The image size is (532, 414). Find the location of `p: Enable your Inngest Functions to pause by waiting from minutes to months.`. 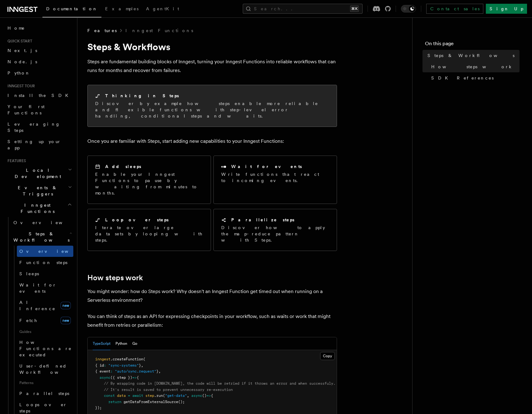

p: Enable your Inngest Functions to pause by waiting from minutes to months. is located at coordinates (149, 184).